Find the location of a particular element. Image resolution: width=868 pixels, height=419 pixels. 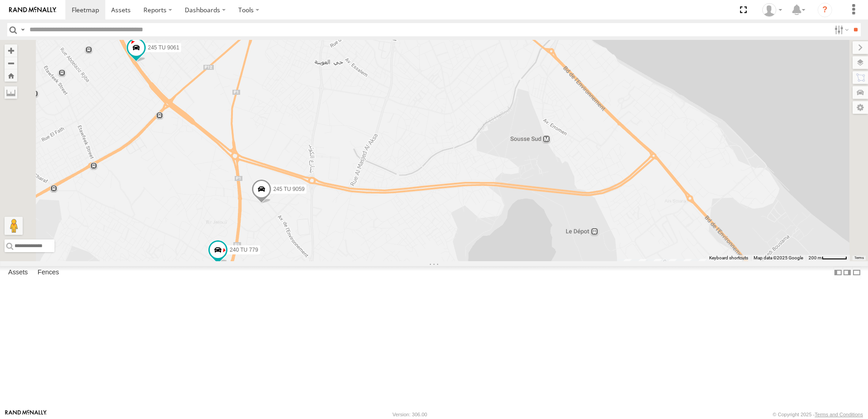

label: Hide Summary Table is located at coordinates (857, 272).